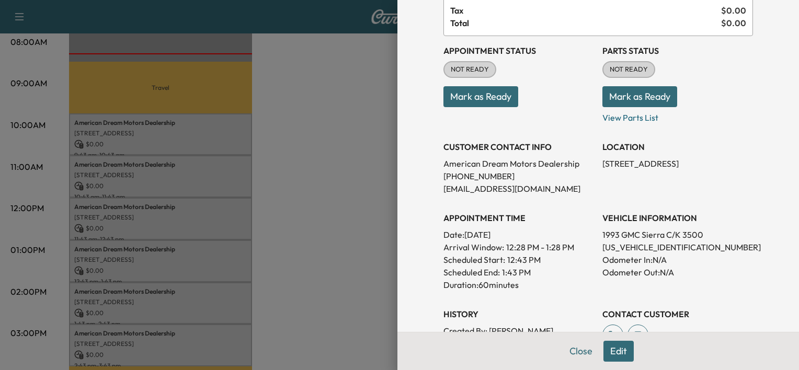 The height and width of the screenshot is (370, 799). I want to click on h3: CUSTOMER CONTACT INFO, so click(519, 147).